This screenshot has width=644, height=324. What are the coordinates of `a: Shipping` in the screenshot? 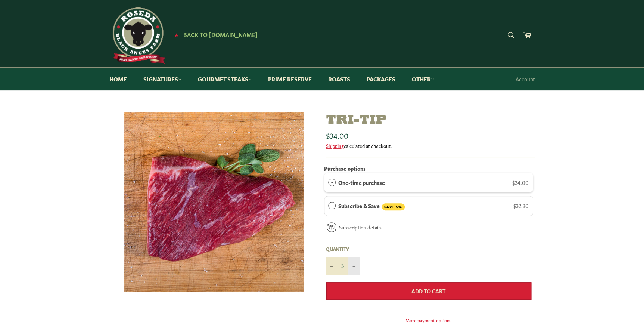 It's located at (335, 145).